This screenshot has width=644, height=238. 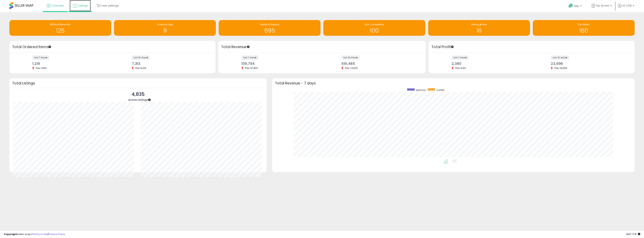 I want to click on h1: 9, so click(x=165, y=31).